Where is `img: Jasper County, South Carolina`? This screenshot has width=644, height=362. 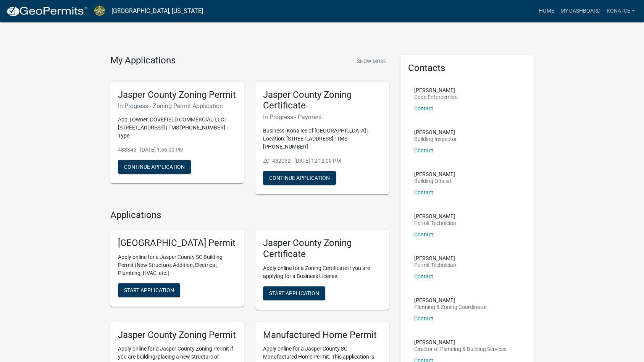 img: Jasper County, South Carolina is located at coordinates (100, 11).